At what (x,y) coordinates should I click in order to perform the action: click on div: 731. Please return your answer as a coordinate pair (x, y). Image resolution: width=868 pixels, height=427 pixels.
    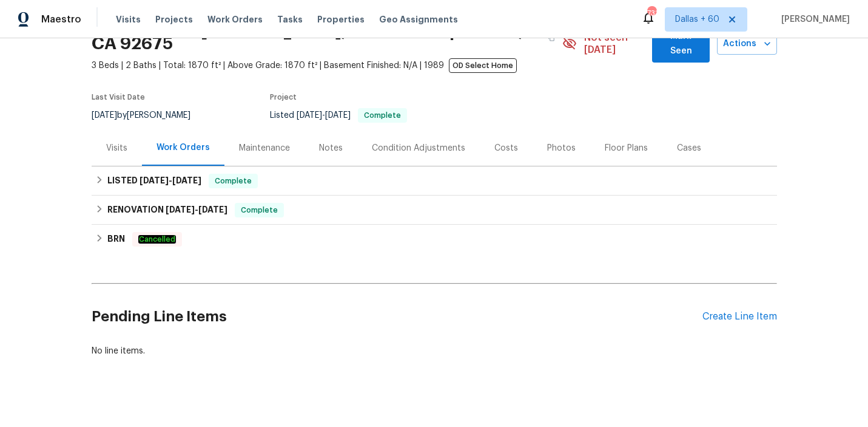
    Looking at the image, I should click on (651, 13).